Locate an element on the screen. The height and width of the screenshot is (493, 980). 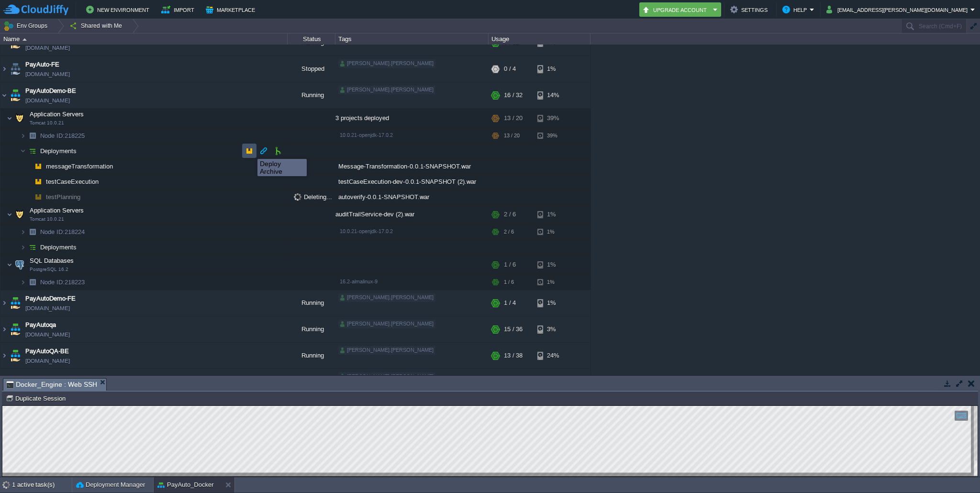
img: CloudJiffy is located at coordinates (36, 10).